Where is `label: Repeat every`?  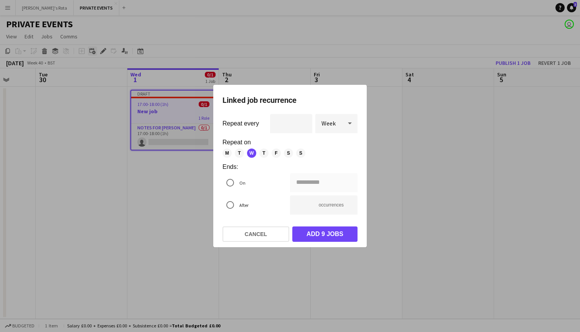 label: Repeat every is located at coordinates (241, 124).